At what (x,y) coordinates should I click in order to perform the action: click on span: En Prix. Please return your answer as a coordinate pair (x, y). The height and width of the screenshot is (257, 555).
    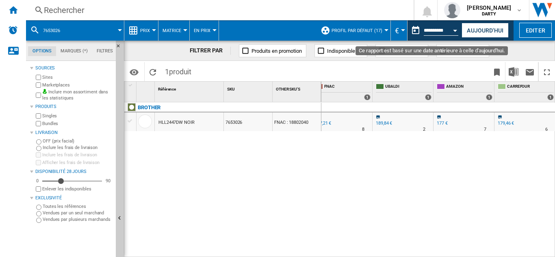
    Looking at the image, I should click on (202, 30).